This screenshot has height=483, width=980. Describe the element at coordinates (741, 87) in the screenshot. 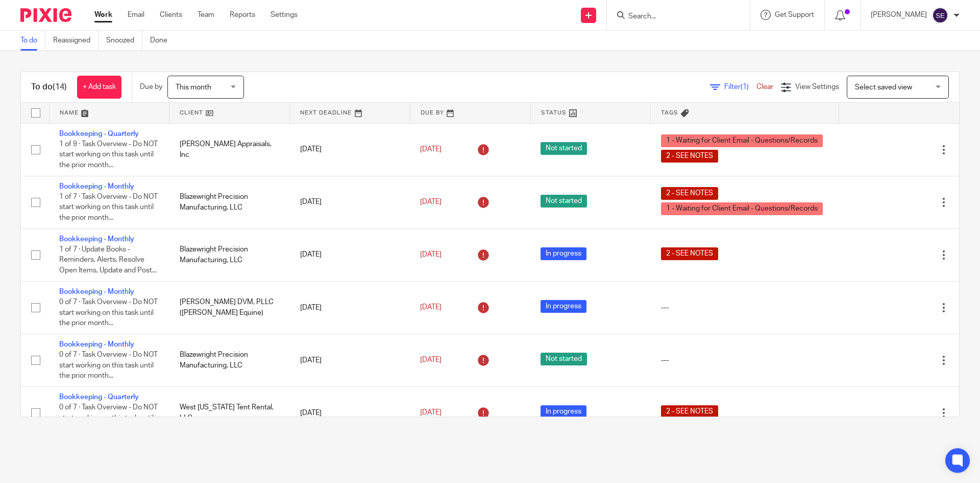

I see `span: Filter` at that location.